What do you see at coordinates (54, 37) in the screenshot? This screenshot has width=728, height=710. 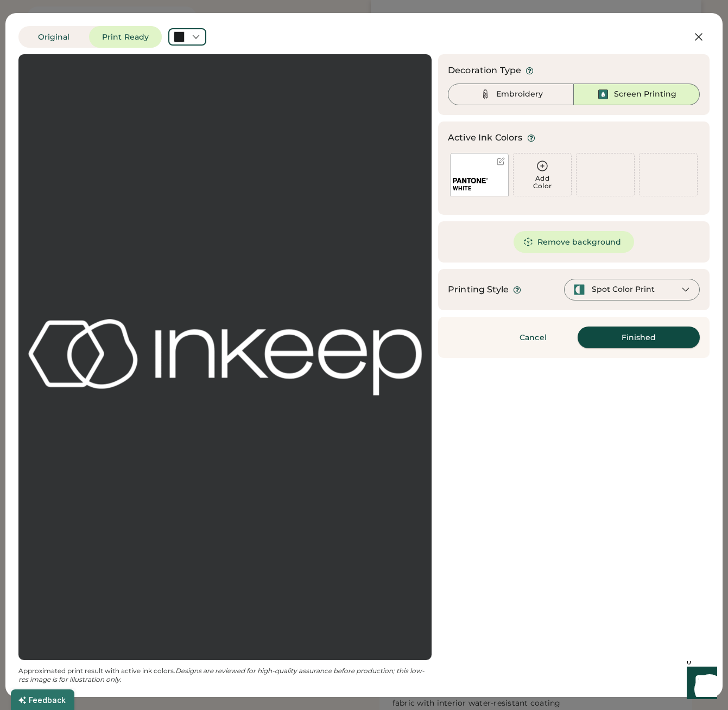 I see `button: Original` at bounding box center [54, 37].